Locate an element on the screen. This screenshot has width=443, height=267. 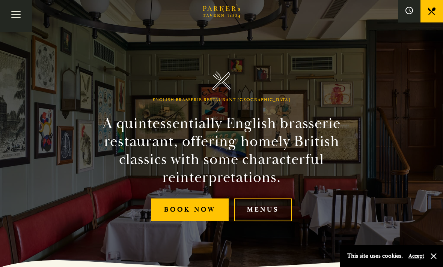
img: Parker's Tavern Brasserie Cambridge is located at coordinates (221, 81).